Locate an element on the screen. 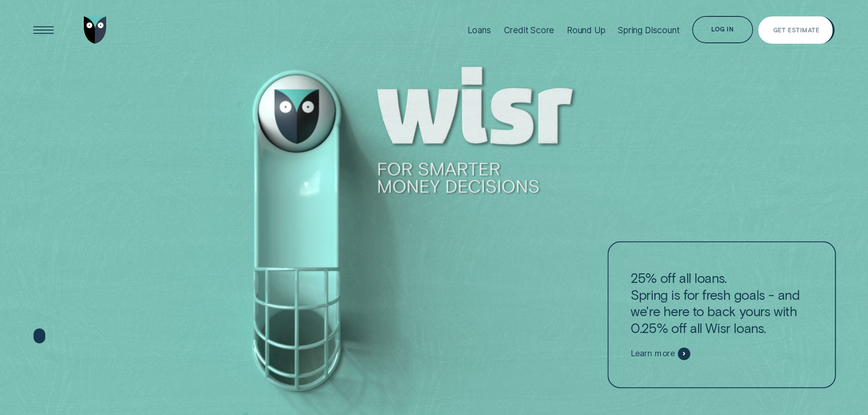  p: 25% off all loans. Spring is for fresh goals - and we're here to back yours with 0.25% off all Wi... is located at coordinates (722, 302).